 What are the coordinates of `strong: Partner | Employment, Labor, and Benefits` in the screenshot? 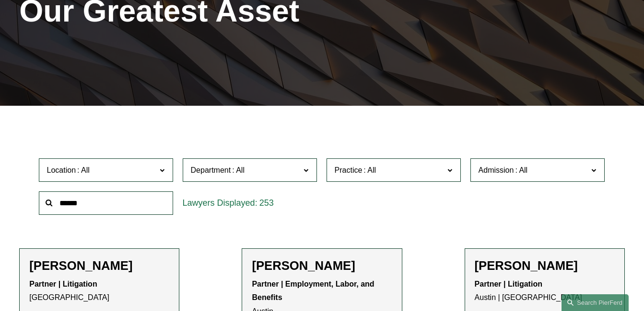 It's located at (314, 291).